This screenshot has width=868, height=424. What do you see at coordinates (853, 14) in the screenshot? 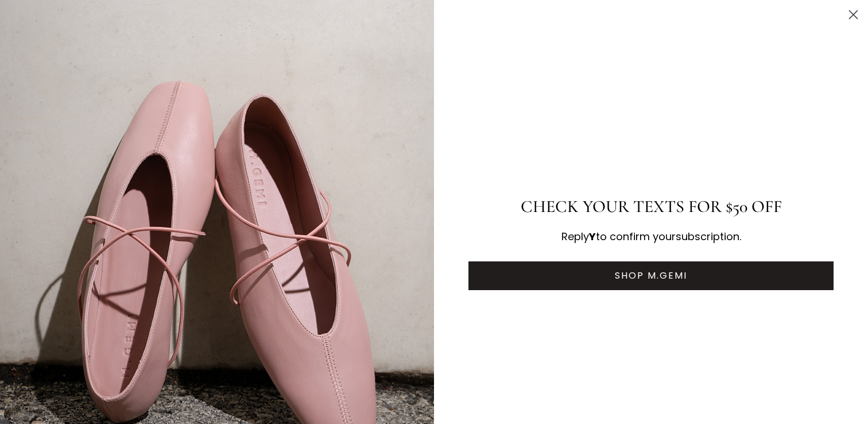
I see `button: Close dialog` at bounding box center [853, 14].